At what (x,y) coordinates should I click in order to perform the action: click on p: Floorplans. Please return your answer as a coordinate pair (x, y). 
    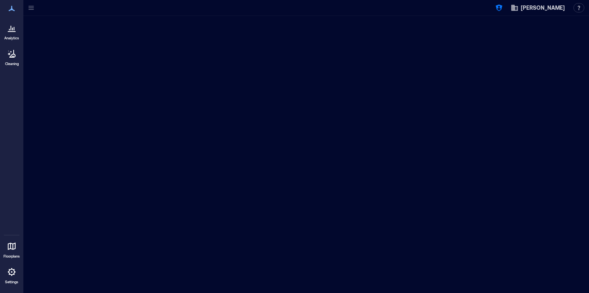
    Looking at the image, I should click on (12, 256).